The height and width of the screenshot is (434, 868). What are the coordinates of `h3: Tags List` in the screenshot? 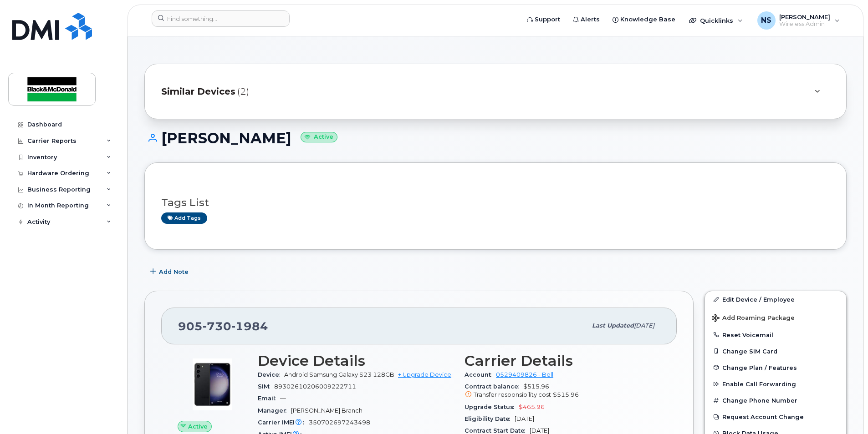 It's located at (495, 203).